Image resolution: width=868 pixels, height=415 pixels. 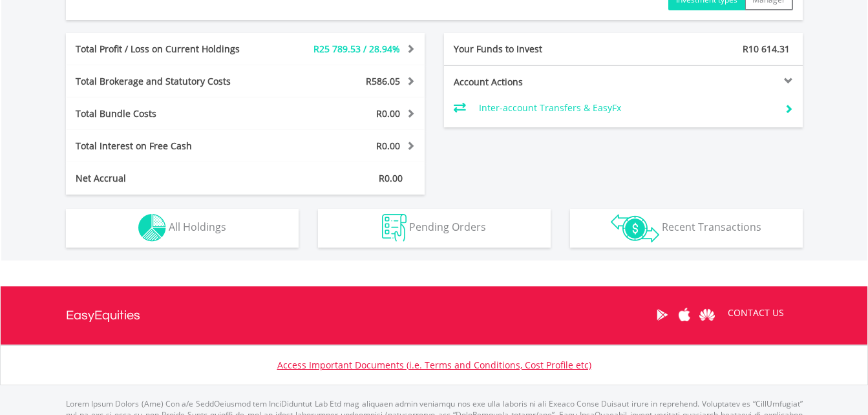 What do you see at coordinates (434, 228) in the screenshot?
I see `button: Pending Orders` at bounding box center [434, 228].